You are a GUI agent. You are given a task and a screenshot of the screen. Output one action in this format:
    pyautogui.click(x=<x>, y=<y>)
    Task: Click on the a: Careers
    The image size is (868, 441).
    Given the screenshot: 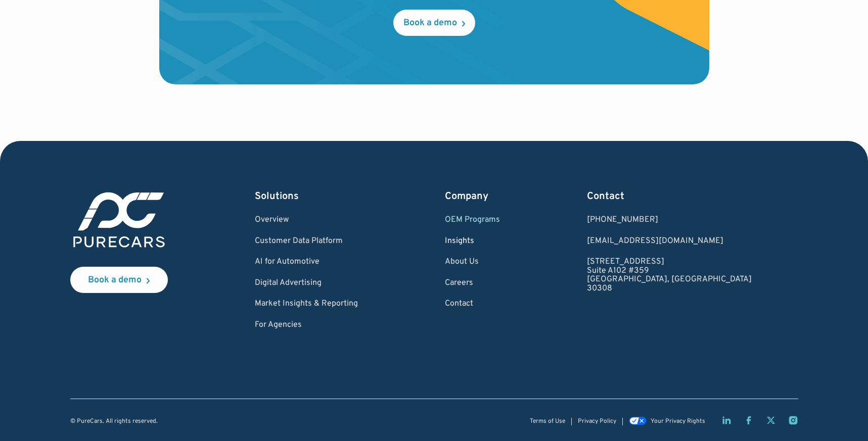 What is the action you would take?
    pyautogui.click(x=472, y=284)
    